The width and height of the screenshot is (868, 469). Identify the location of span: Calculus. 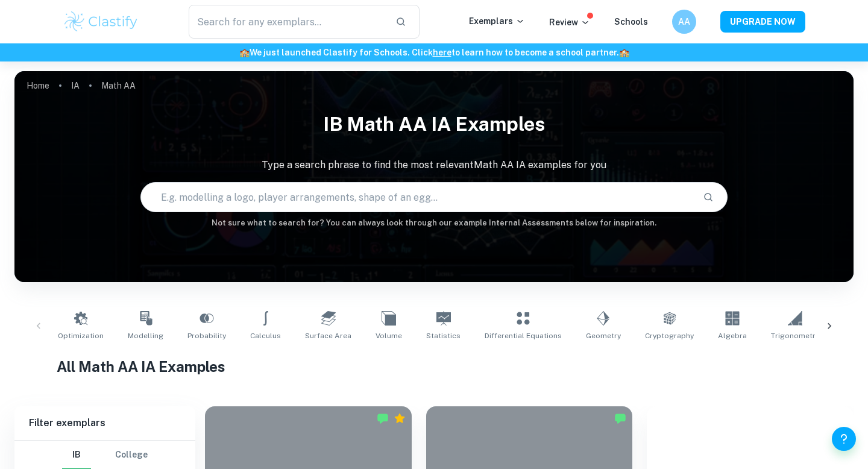
(265, 336).